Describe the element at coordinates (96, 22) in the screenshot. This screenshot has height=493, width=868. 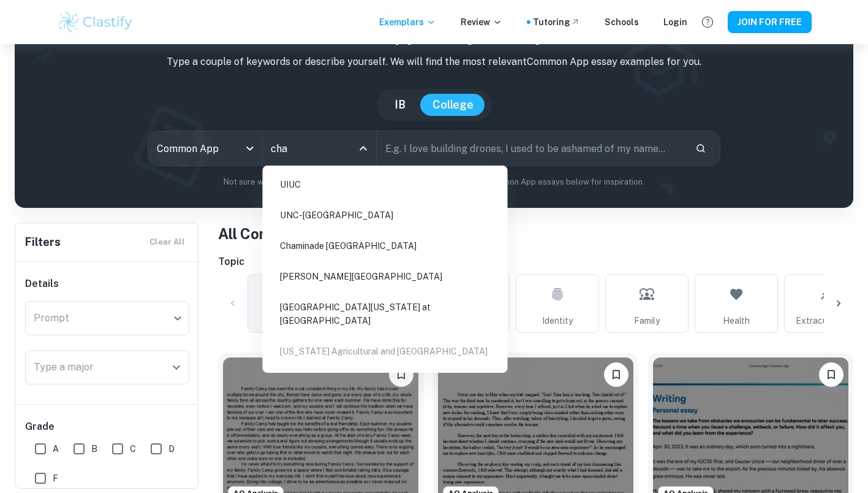
I see `a: Clastify logo` at that location.